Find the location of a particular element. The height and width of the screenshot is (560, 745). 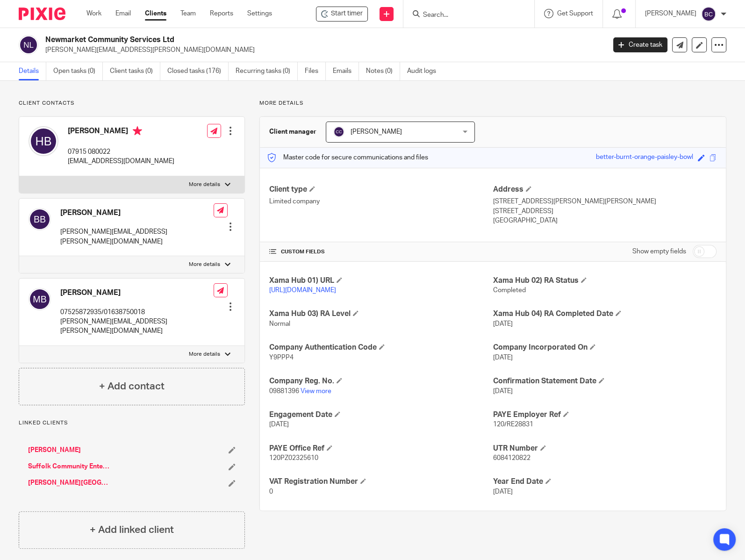

h4: Xama Hub 01) URL is located at coordinates (381, 281).